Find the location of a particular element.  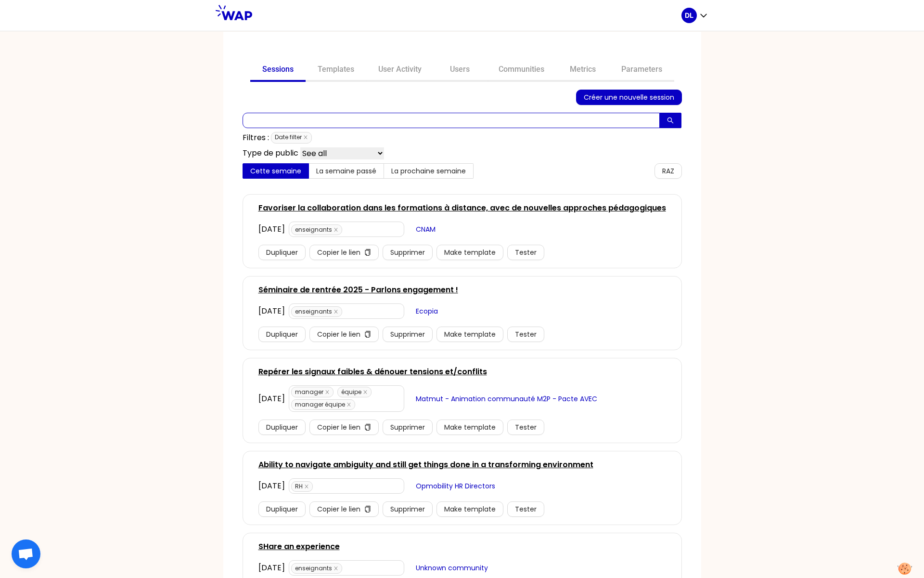

span: manager is located at coordinates (312, 392).